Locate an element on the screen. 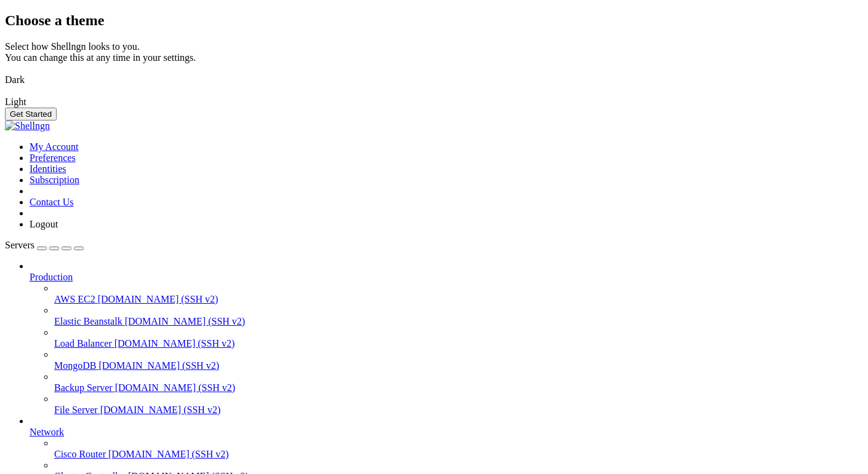  a: Subscription is located at coordinates (54, 179).